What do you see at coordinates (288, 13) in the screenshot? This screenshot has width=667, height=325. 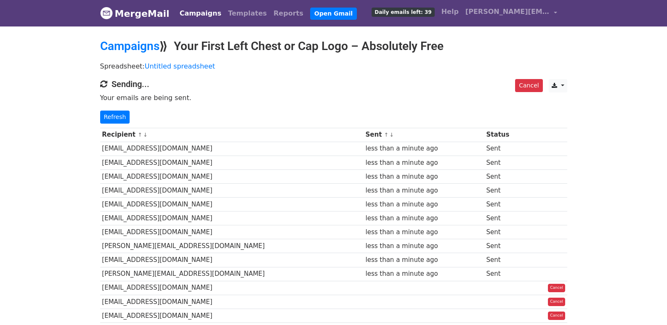 I see `a: Reports` at bounding box center [288, 13].